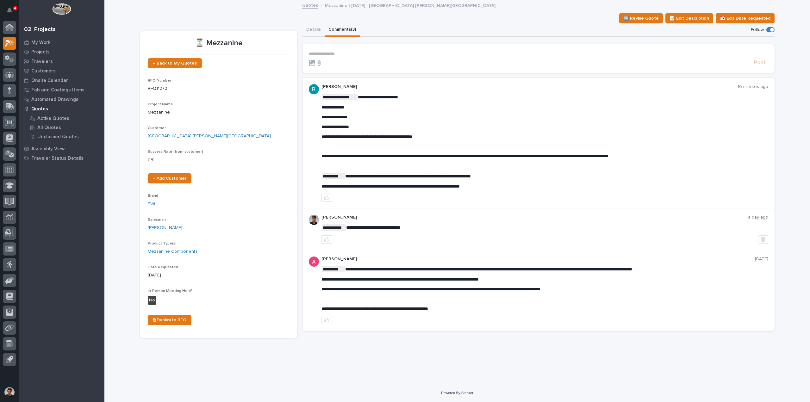  What do you see at coordinates (170, 320) in the screenshot?
I see `a: ⎘ Duplicate RFQ` at bounding box center [170, 320].